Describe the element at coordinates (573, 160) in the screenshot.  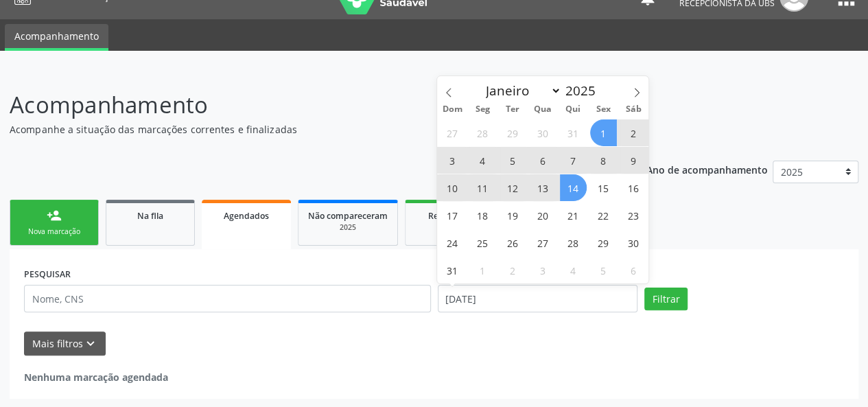
I see `span: Agosto 7, 2025` at that location.